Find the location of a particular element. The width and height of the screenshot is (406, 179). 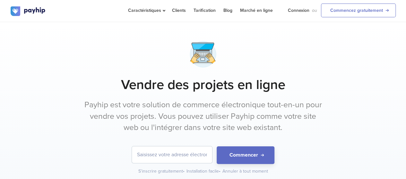

span: Caractéristiques is located at coordinates (146, 10).